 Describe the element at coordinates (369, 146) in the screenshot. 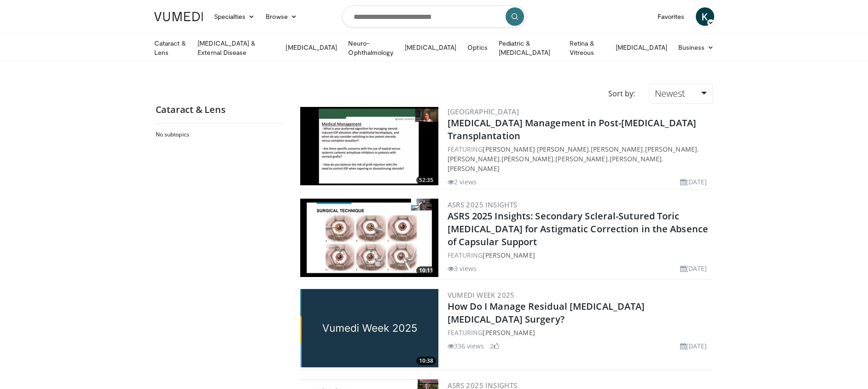

I see `img: e69704af-9259-48aa-984e-6011e54bd9f0.300x170_q85_crop-smart_upscale.jpg` at that location.